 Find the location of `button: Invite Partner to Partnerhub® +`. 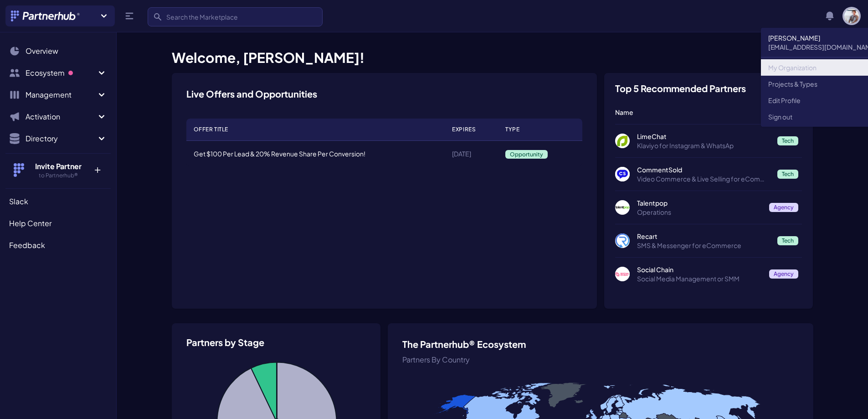

button: Invite Partner to Partnerhub® + is located at coordinates (57, 170).